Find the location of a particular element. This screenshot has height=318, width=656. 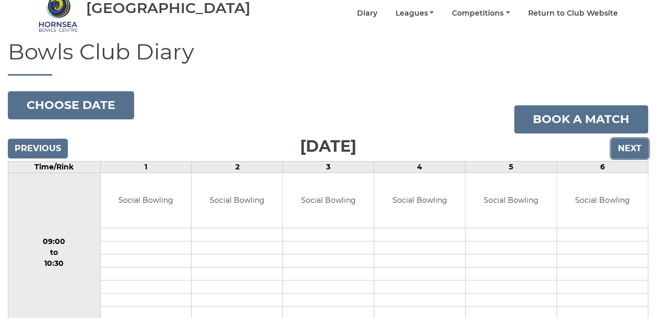

input: Previous is located at coordinates (38, 149).